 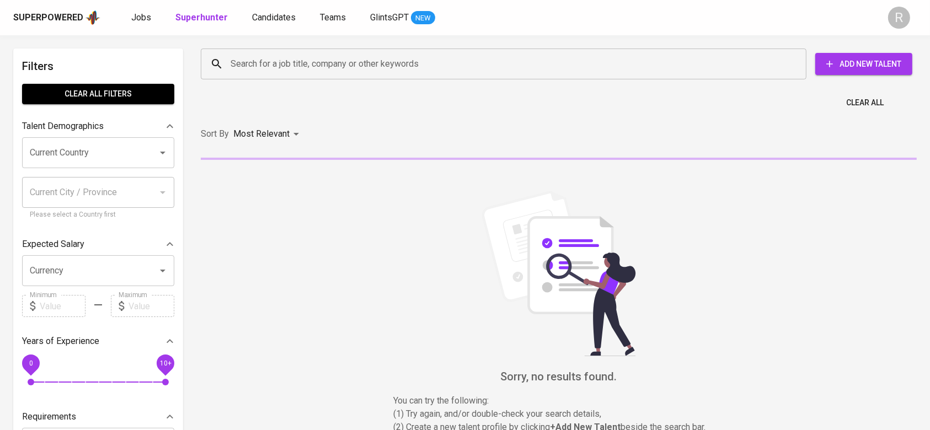 What do you see at coordinates (865, 103) in the screenshot?
I see `button: Clear All` at bounding box center [865, 103].